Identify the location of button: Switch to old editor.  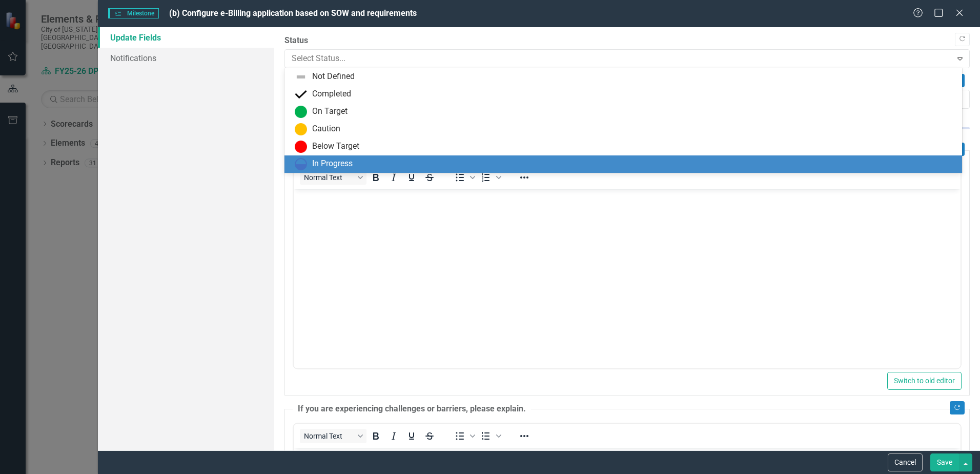
(924, 380).